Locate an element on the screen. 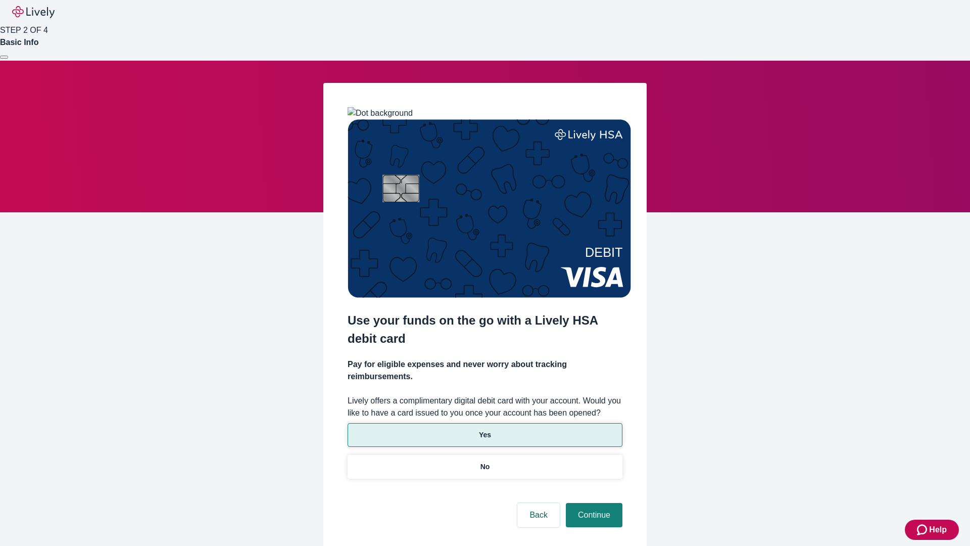 Image resolution: width=970 pixels, height=546 pixels. h2: Use your funds on the go with a Lively HSA debit card is located at coordinates (485, 329).